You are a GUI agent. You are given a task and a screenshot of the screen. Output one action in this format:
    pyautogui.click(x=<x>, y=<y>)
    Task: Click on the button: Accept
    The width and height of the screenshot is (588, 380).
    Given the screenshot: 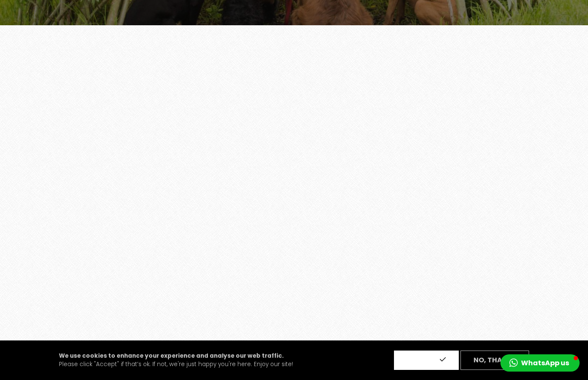 What is the action you would take?
    pyautogui.click(x=426, y=360)
    